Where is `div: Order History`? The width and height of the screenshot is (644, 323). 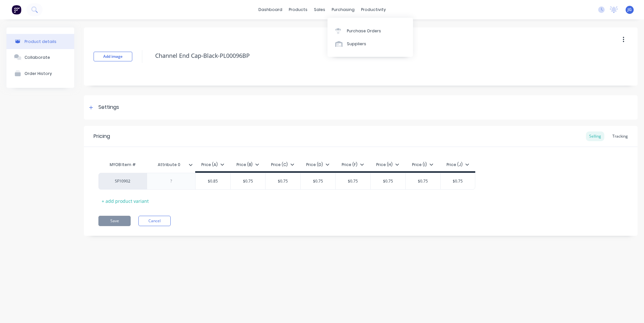 div: Order History is located at coordinates (38, 73).